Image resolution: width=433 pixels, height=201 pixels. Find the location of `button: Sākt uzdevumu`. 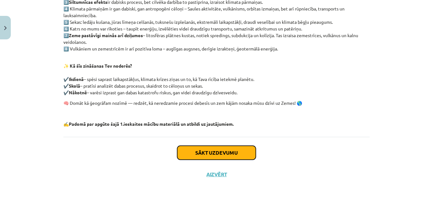

button: Sākt uzdevumu is located at coordinates (217, 153).